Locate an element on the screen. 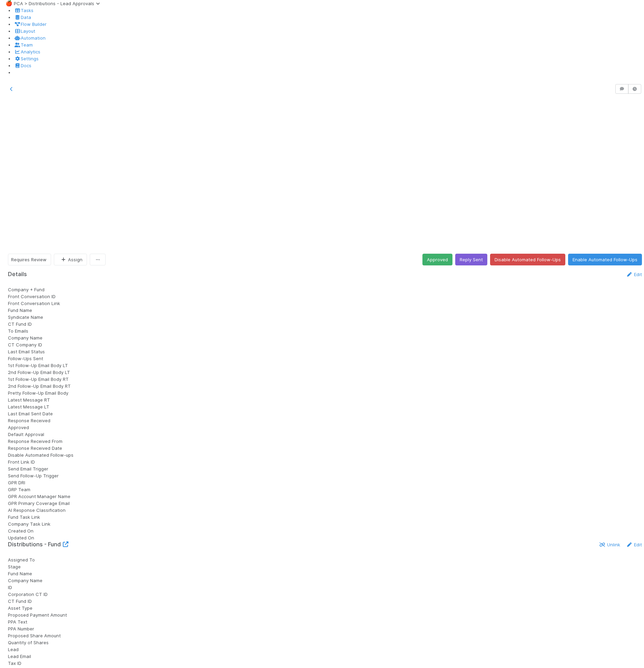  a: Automation is located at coordinates (29, 38).